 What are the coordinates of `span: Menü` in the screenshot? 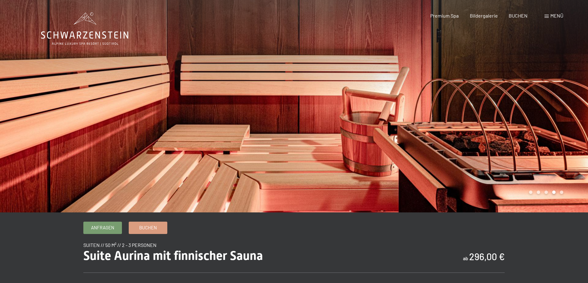 It's located at (557, 15).